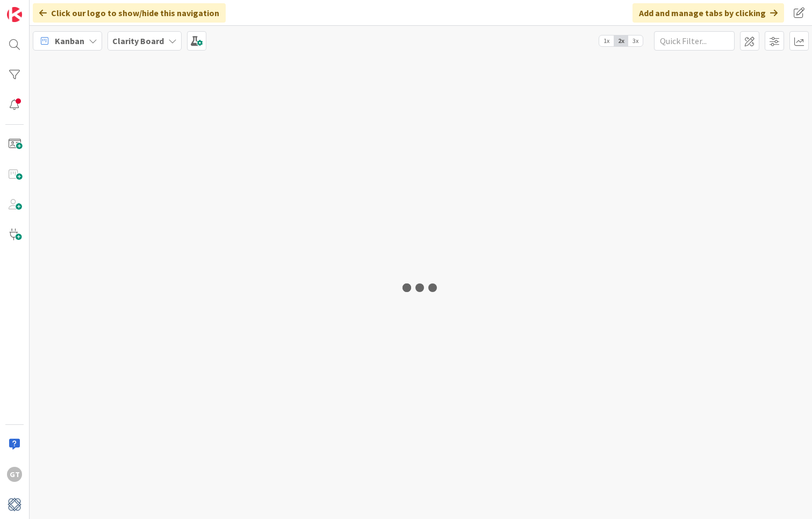  What do you see at coordinates (708, 13) in the screenshot?
I see `div: Add and manage tabs by clicking` at bounding box center [708, 13].